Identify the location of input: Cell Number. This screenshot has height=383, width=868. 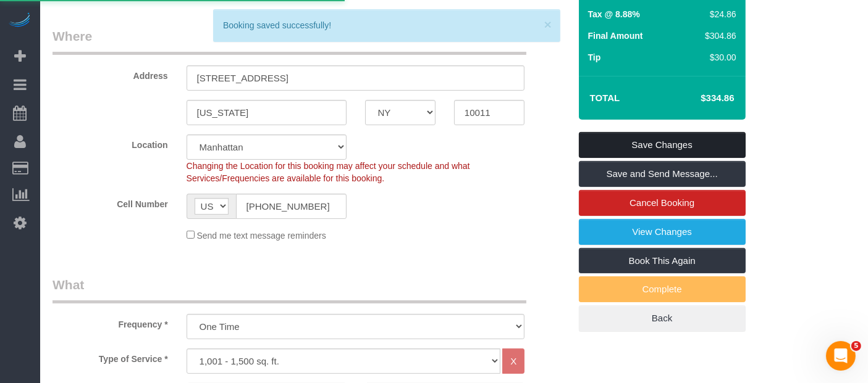
(291, 206).